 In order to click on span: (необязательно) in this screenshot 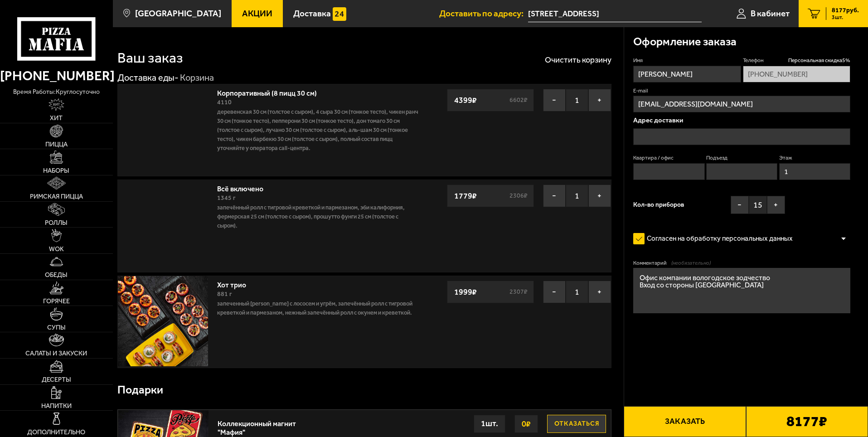, I will do `click(691, 263)`.